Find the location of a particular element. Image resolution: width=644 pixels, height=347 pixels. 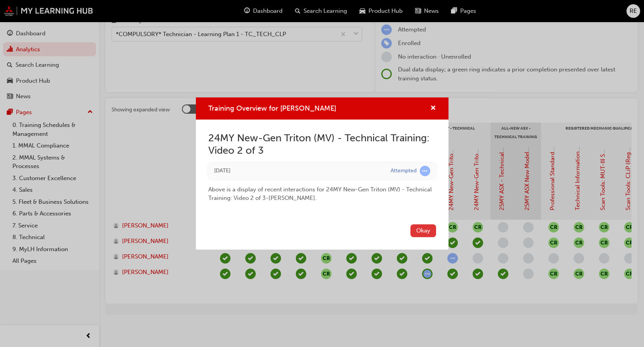

button: Okay is located at coordinates (423, 230).